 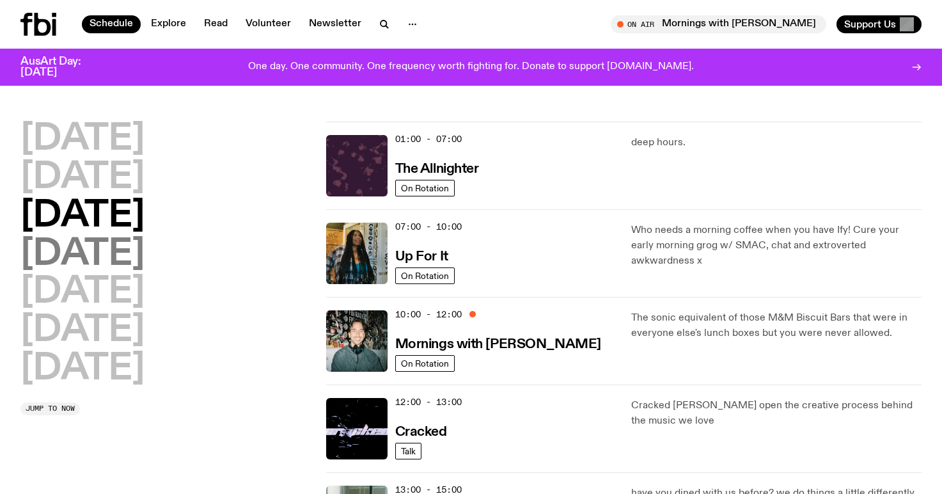 I want to click on p: The sonic equivalent of those M&M Biscuit Bars that were in everyone else's lunch boxes but you w..., so click(x=776, y=325).